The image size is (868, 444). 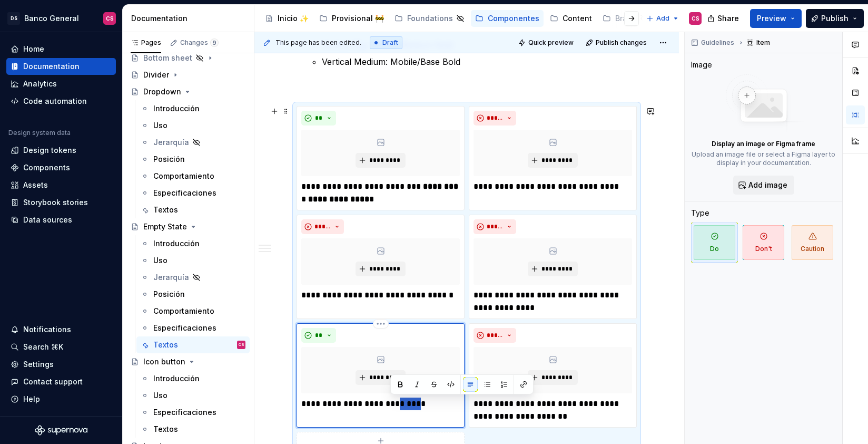 What do you see at coordinates (43, 347) in the screenshot?
I see `div: Search ⌘K` at bounding box center [43, 347].